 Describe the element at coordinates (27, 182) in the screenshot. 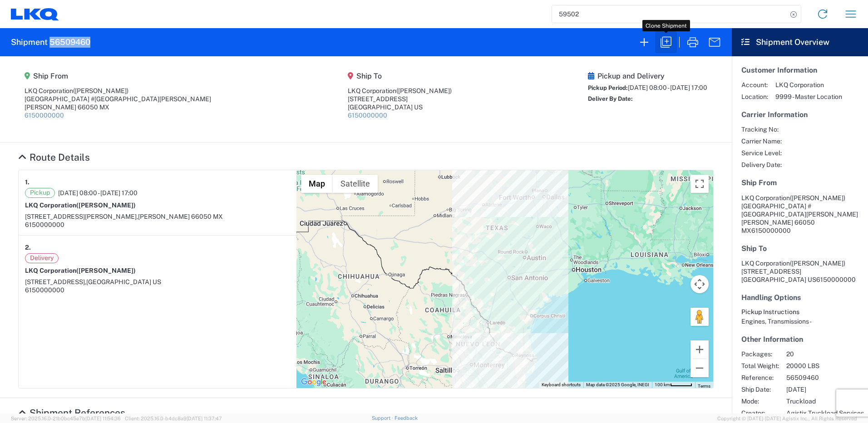

I see `strong: 1.` at that location.